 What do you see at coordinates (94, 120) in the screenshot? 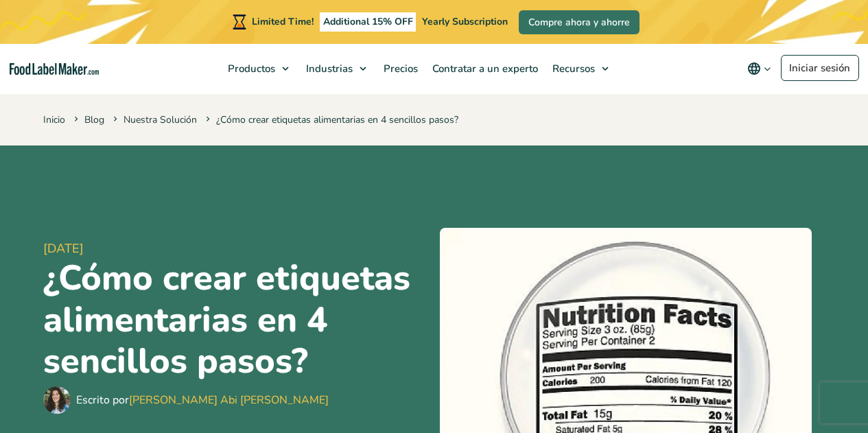
I see `a: Blog` at bounding box center [94, 120].